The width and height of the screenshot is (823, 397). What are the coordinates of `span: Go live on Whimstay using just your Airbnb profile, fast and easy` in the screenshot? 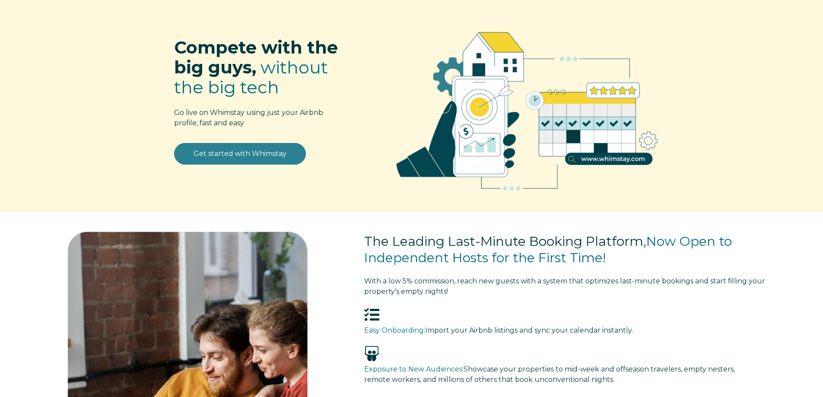 It's located at (248, 118).